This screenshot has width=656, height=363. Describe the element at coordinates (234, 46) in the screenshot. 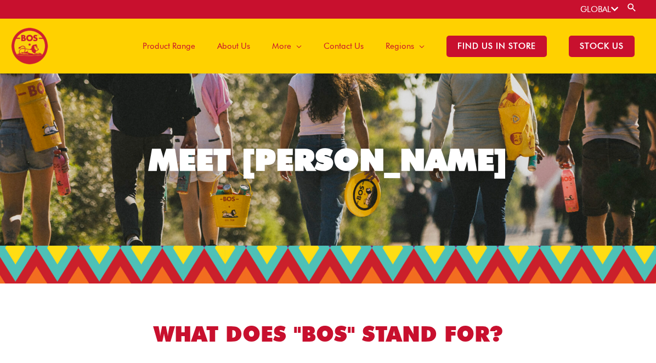

I see `span: About Us` at that location.